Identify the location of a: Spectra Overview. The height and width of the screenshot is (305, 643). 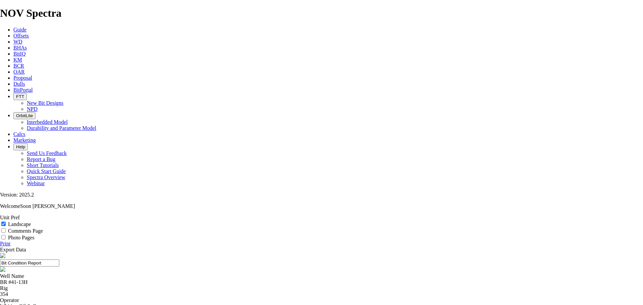
(46, 177).